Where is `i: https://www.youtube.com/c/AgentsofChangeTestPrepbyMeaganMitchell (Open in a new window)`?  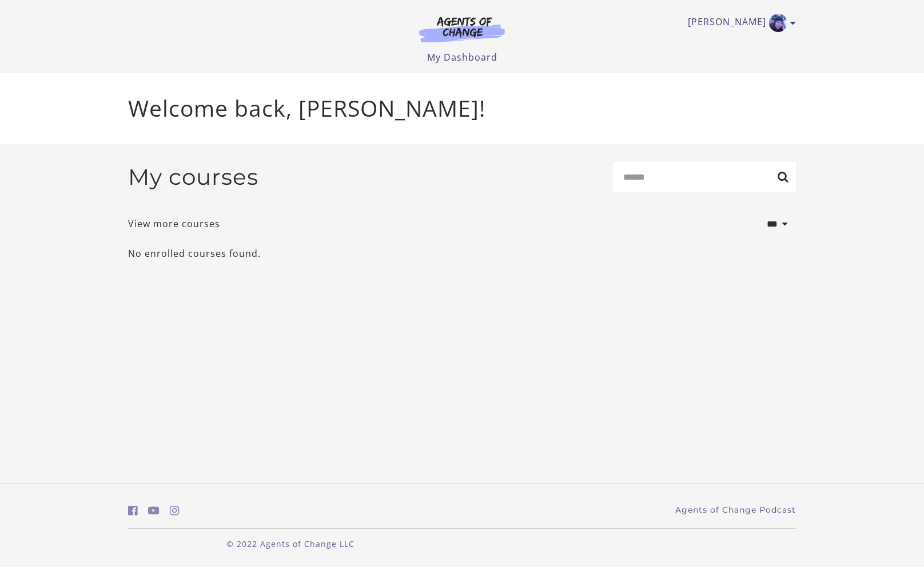 i: https://www.youtube.com/c/AgentsofChangeTestPrepbyMeaganMitchell (Open in a new window) is located at coordinates (154, 510).